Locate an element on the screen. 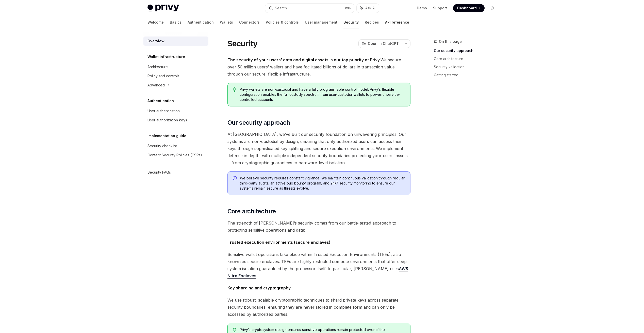 Image resolution: width=644 pixels, height=333 pixels. a: Policies & controls is located at coordinates (282, 22).